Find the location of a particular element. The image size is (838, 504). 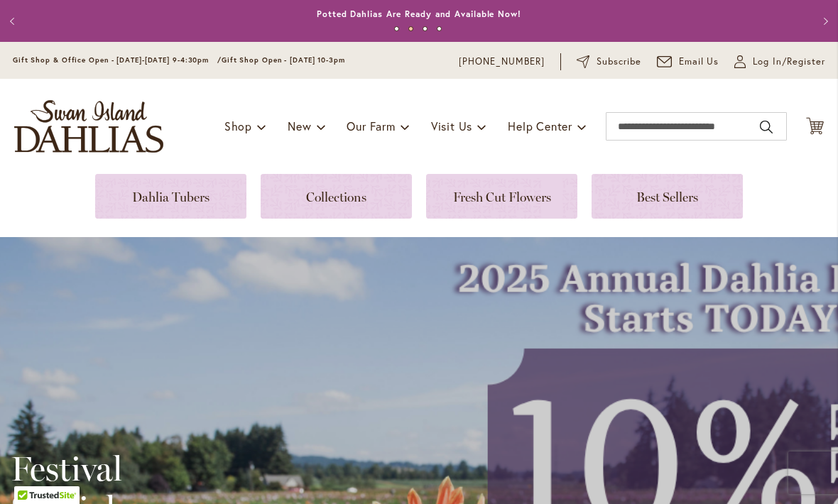

button: 1 of 4 is located at coordinates (397, 28).